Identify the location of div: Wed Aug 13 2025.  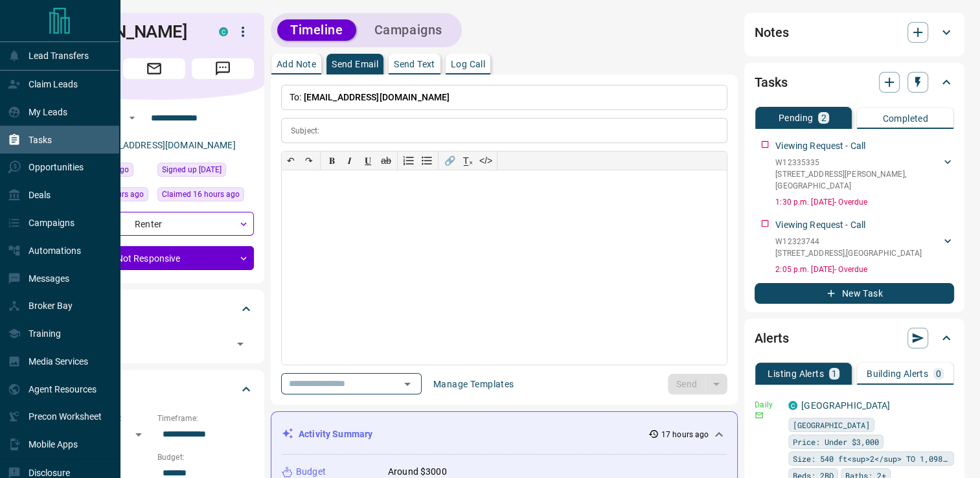
(205, 197).